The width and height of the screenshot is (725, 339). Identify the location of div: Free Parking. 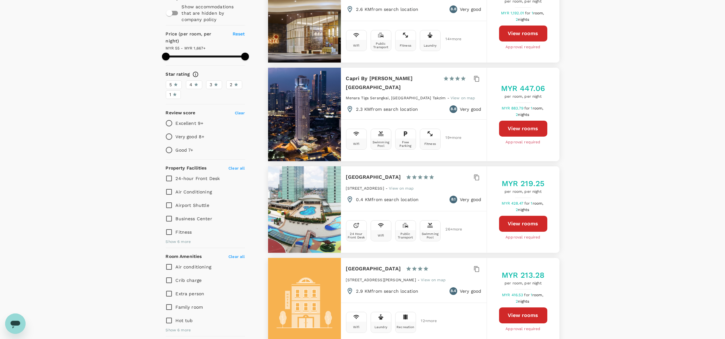
(405, 144).